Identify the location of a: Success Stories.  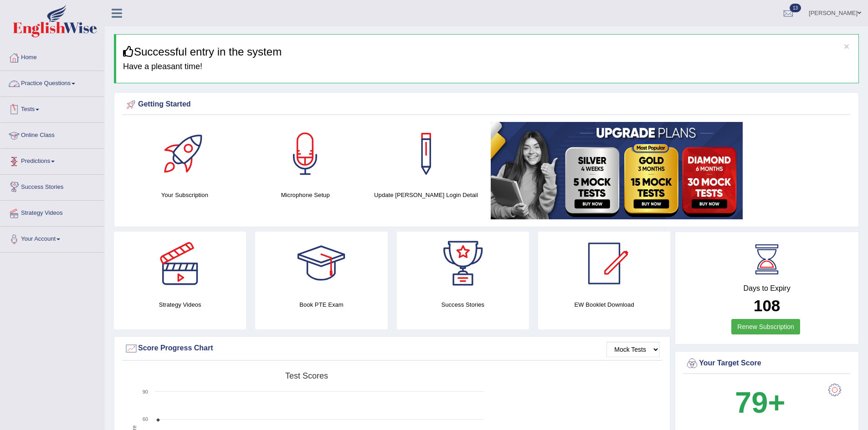
(52, 186).